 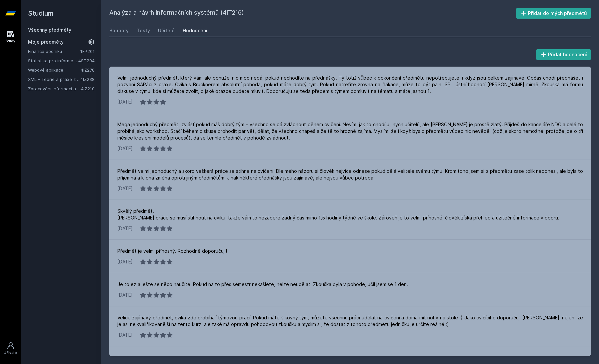 I want to click on div: Study, so click(x=11, y=41).